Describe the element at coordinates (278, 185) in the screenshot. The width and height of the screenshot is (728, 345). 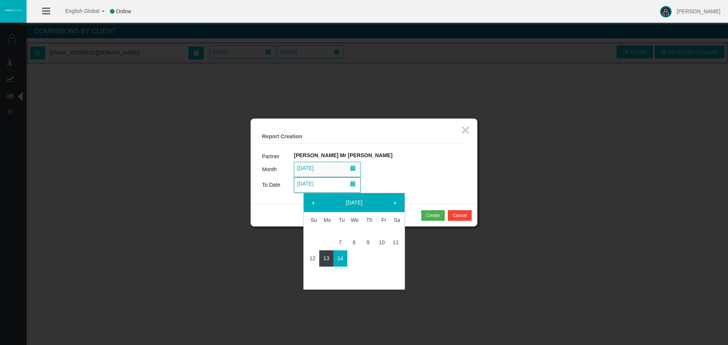
I see `td: To Date` at that location.